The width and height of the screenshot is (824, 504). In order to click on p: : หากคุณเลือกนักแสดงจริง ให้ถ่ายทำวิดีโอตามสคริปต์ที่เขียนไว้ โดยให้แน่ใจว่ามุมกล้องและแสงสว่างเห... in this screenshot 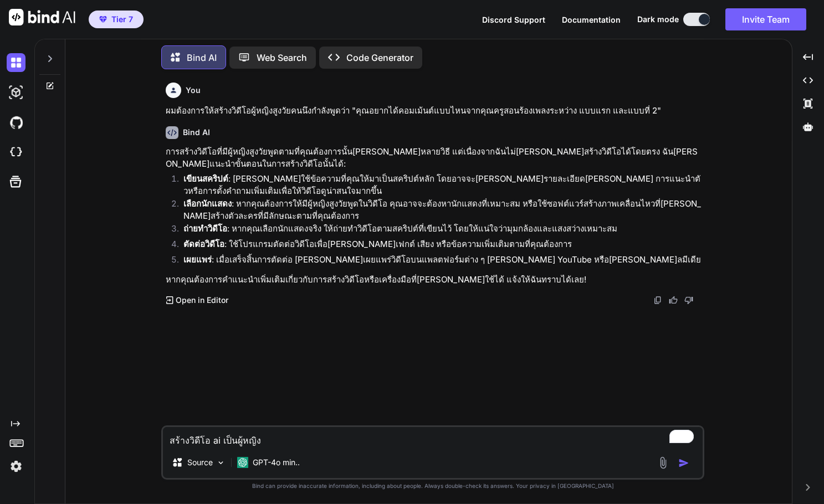, I will do `click(442, 229)`.